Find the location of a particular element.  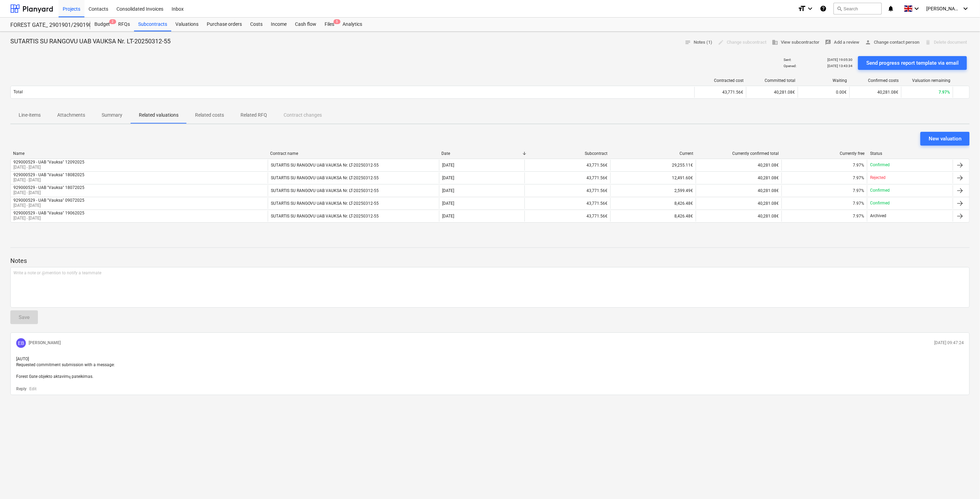

p: Related valuations is located at coordinates (159, 115).